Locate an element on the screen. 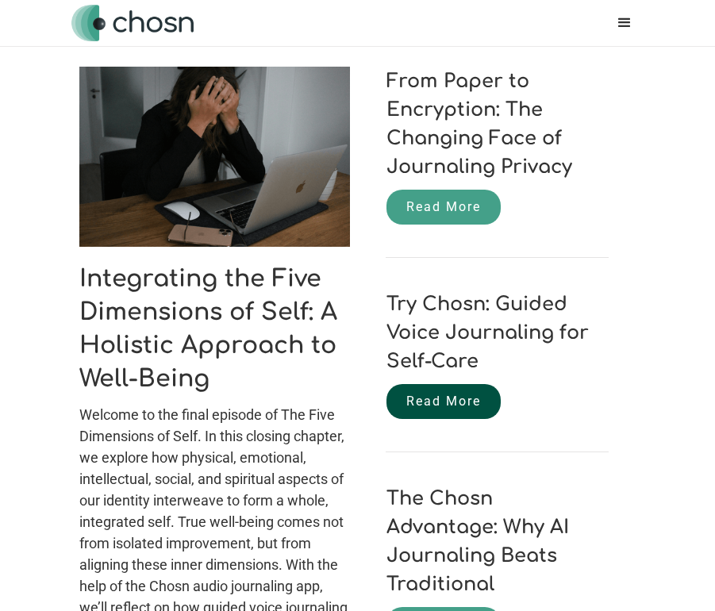 This screenshot has width=715, height=611. h1: The Chosn Advantage: Why AI Journaling Beats Traditional is located at coordinates (497, 542).